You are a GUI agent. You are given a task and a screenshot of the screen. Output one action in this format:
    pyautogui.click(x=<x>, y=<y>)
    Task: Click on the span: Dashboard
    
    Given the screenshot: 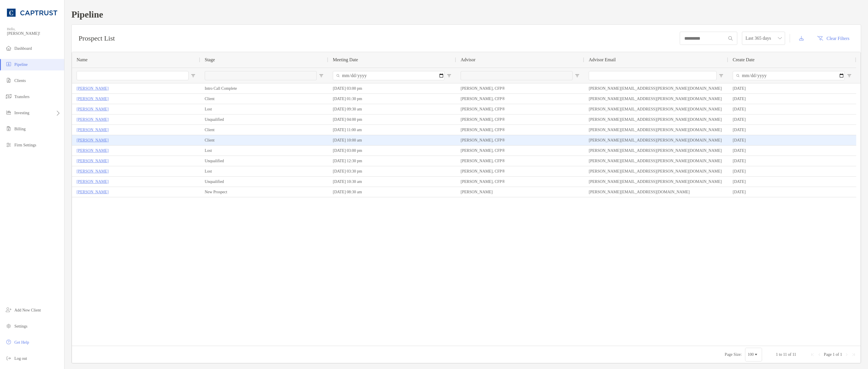 What is the action you would take?
    pyautogui.click(x=23, y=48)
    